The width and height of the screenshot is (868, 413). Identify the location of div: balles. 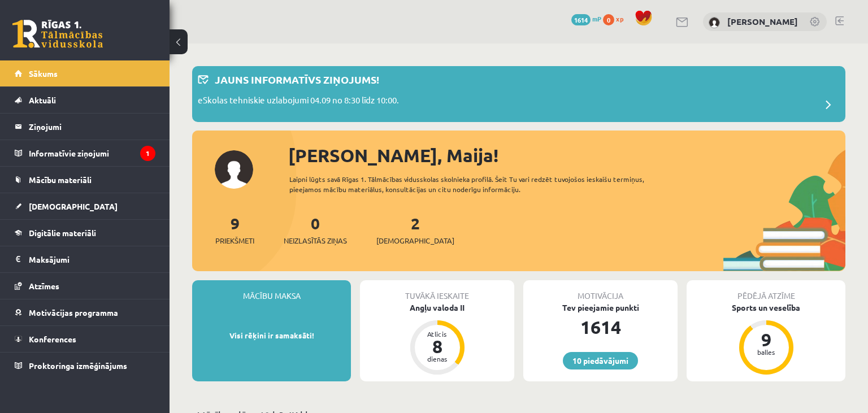
(766, 351).